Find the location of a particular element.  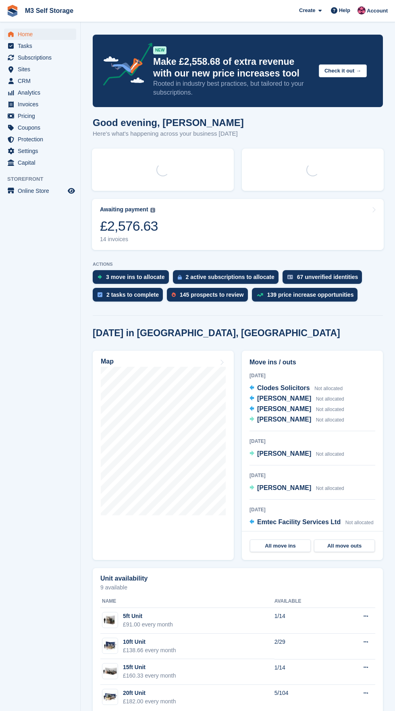

div: £2,576.63 is located at coordinates (129, 226).